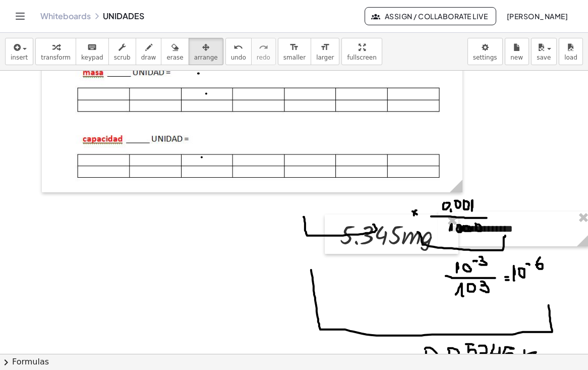 The image size is (588, 370). I want to click on i: keyboard, so click(92, 47).